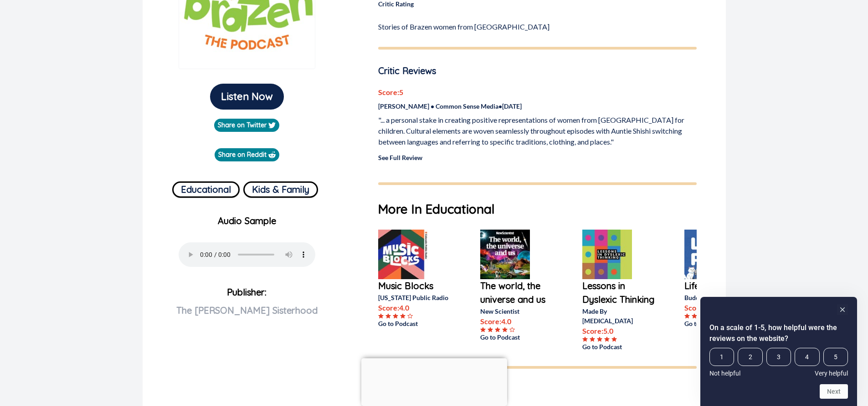 The width and height of the screenshot is (868, 406). Describe the element at coordinates (831, 373) in the screenshot. I see `span: Very helpful` at that location.